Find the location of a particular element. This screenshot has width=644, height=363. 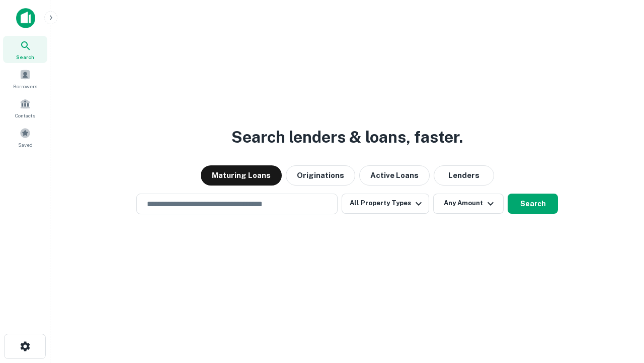

div: Saved is located at coordinates (26, 137).